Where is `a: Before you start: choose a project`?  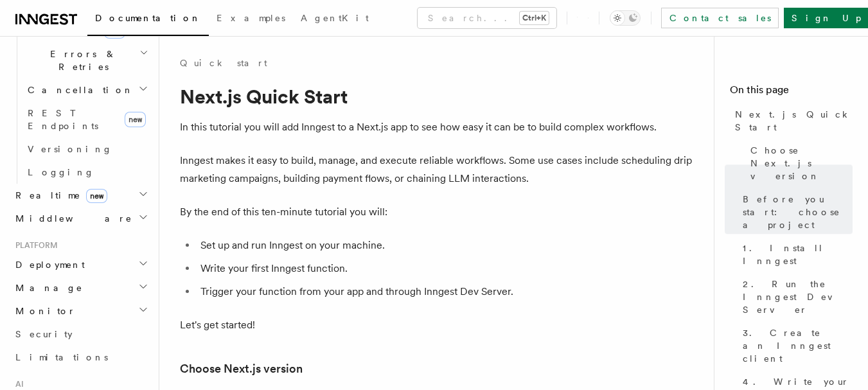 a: Before you start: choose a project is located at coordinates (795, 212).